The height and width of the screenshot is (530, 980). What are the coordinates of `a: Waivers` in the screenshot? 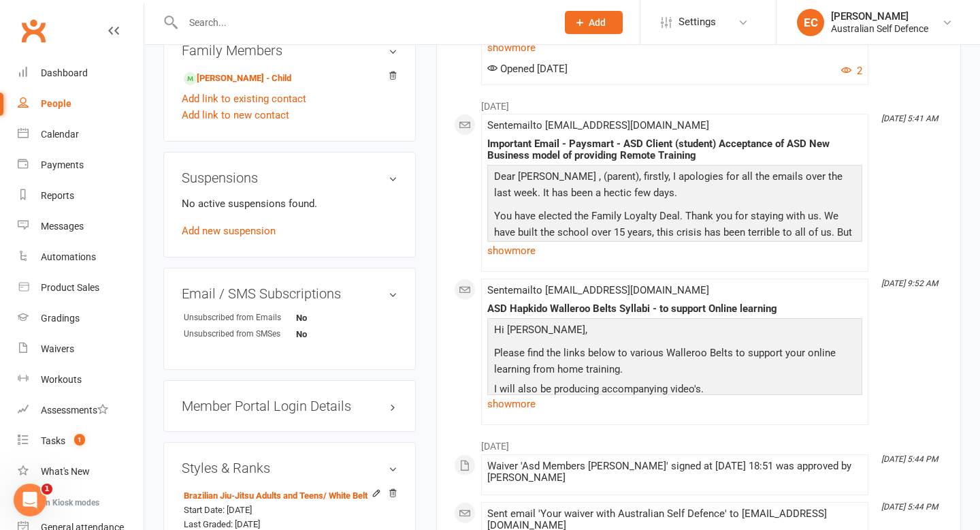 It's located at (80, 348).